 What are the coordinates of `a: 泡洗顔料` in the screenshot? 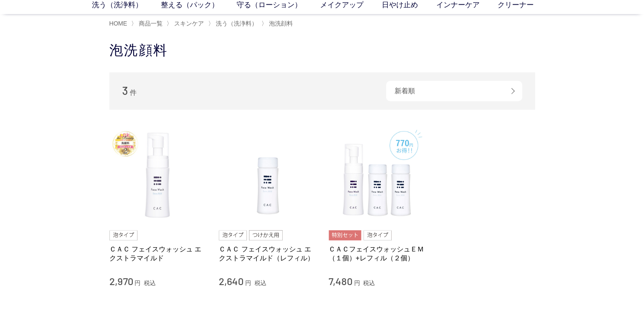 It's located at (280, 23).